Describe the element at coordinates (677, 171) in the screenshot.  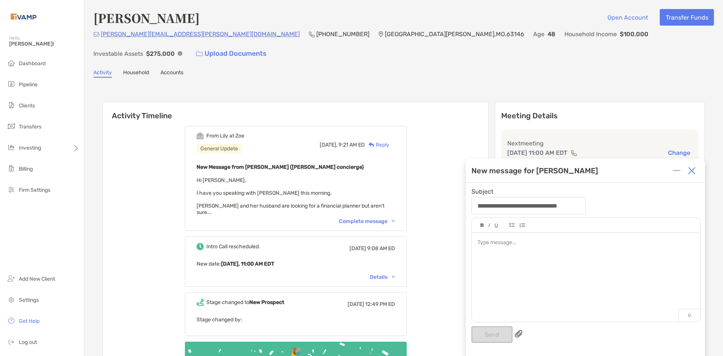
I see `img: Expand or collapse` at that location.